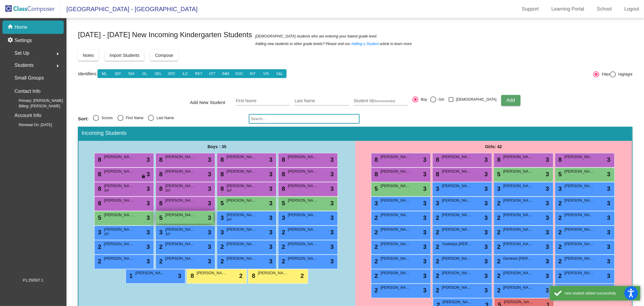 The image size is (644, 306). Describe the element at coordinates (88, 55) in the screenshot. I see `button: Notes` at that location.